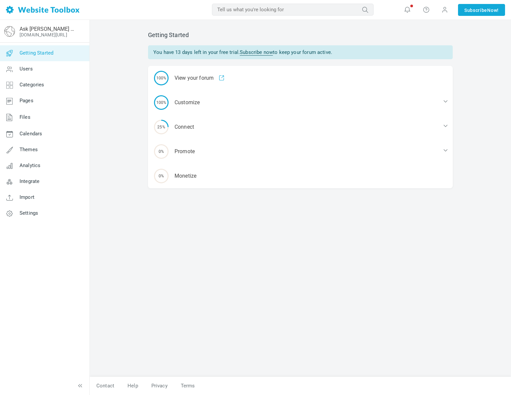  What do you see at coordinates (481, 10) in the screenshot?
I see `a: SubscribeNow!` at bounding box center [481, 10].